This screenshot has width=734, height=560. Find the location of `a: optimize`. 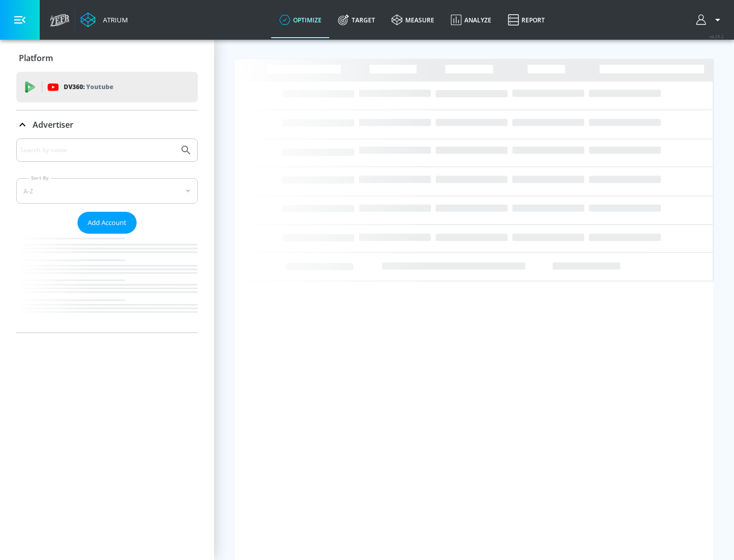

a: optimize is located at coordinates (300, 20).